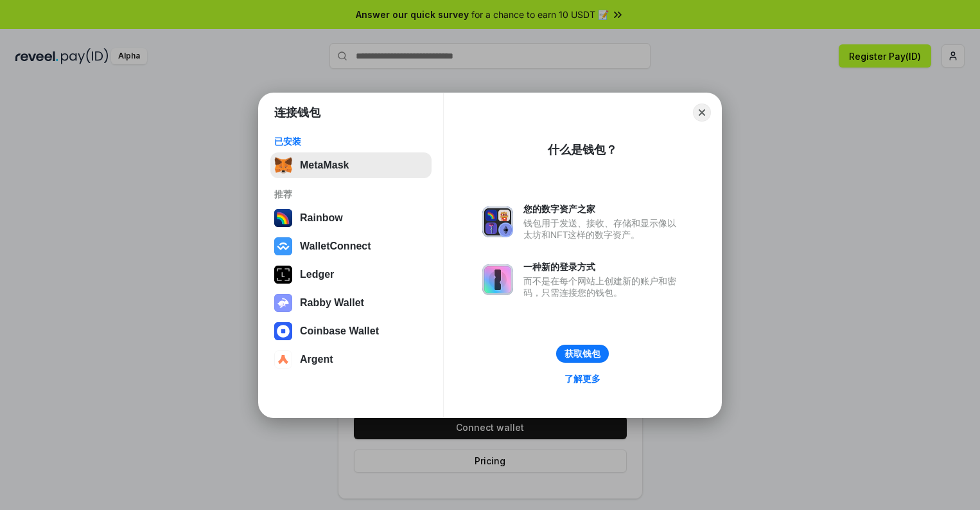  What do you see at coordinates (703, 113) in the screenshot?
I see `button: Close` at bounding box center [703, 113].